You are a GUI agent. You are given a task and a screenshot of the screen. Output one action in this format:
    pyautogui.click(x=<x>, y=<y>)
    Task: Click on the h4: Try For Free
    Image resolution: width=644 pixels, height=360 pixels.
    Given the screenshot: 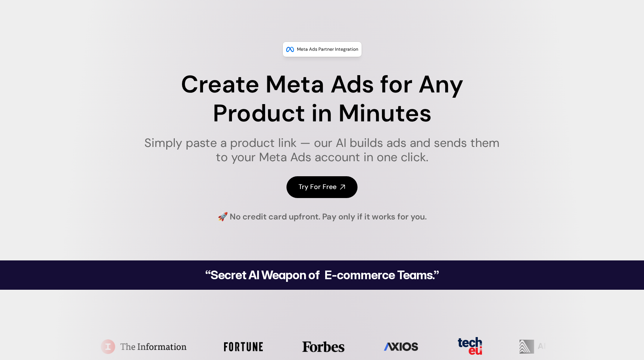 What is the action you would take?
    pyautogui.click(x=317, y=187)
    